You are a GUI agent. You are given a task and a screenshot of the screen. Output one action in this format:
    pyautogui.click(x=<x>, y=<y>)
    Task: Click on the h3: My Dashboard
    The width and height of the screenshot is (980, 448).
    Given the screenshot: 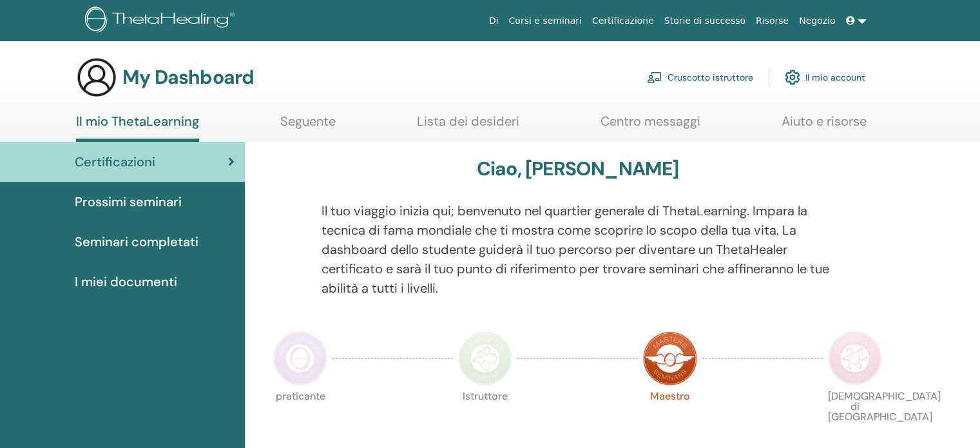 What is the action you would take?
    pyautogui.click(x=188, y=77)
    